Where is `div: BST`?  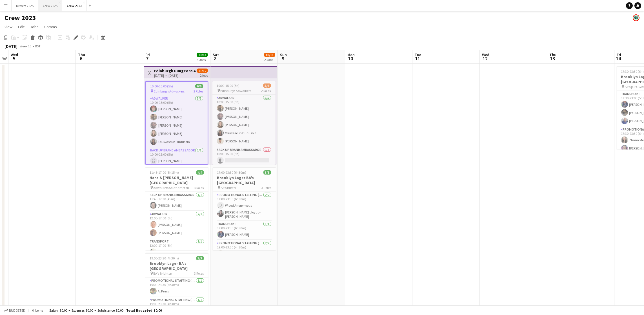
div: BST is located at coordinates (38, 46).